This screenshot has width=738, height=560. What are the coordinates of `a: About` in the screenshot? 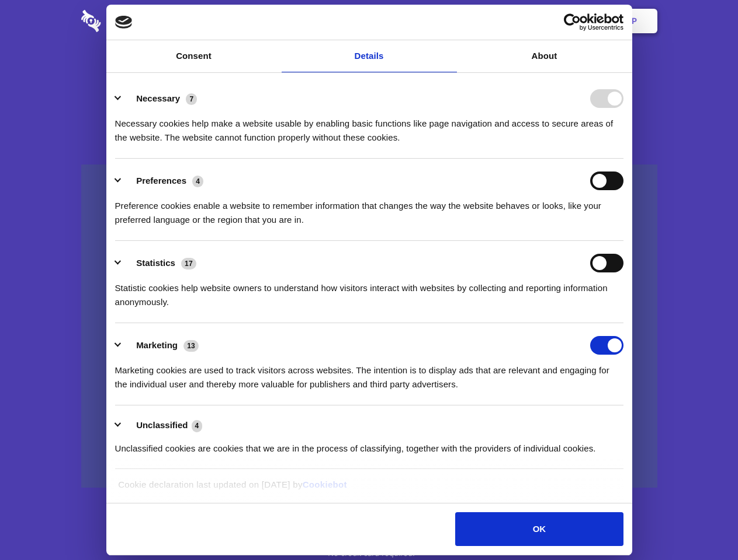 It's located at (545, 56).